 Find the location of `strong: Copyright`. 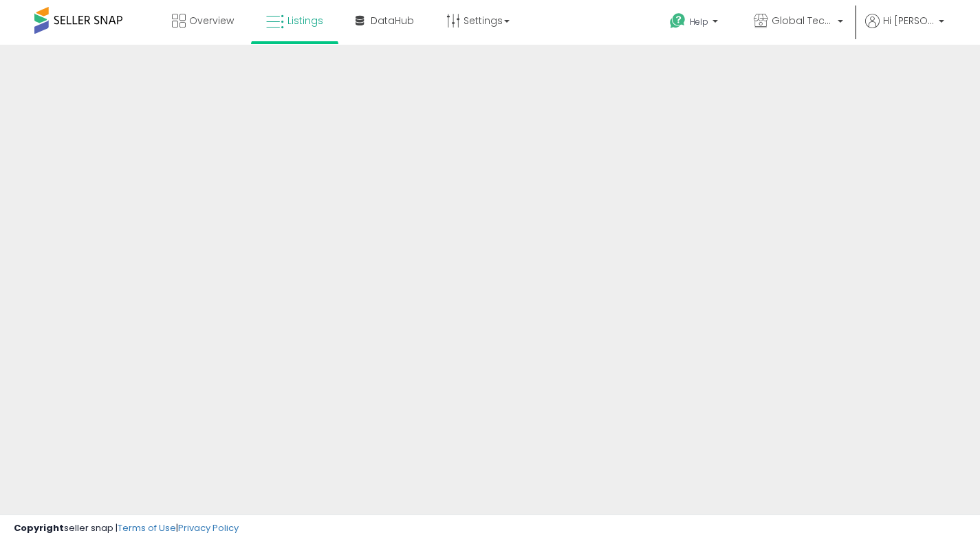

strong: Copyright is located at coordinates (39, 528).